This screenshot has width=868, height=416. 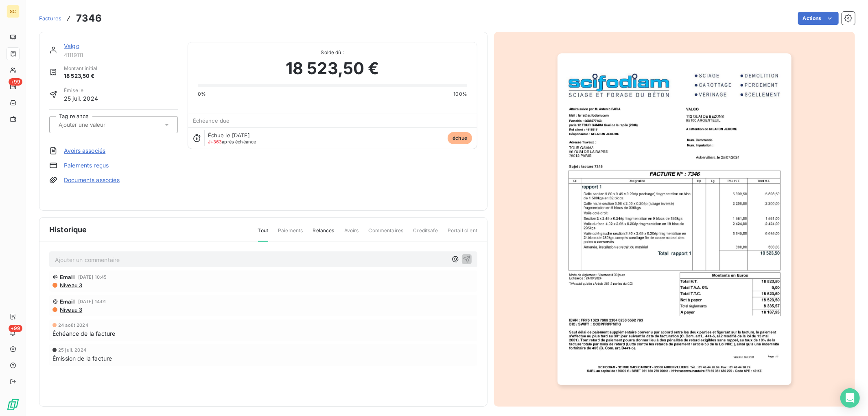 I want to click on span: Factures, so click(x=50, y=18).